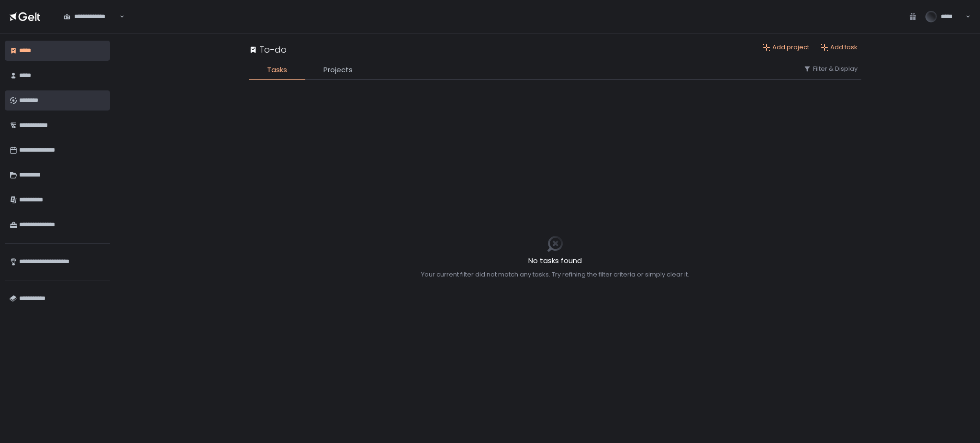 This screenshot has width=980, height=443. What do you see at coordinates (118, 17) in the screenshot?
I see `input: Search for option` at bounding box center [118, 17].